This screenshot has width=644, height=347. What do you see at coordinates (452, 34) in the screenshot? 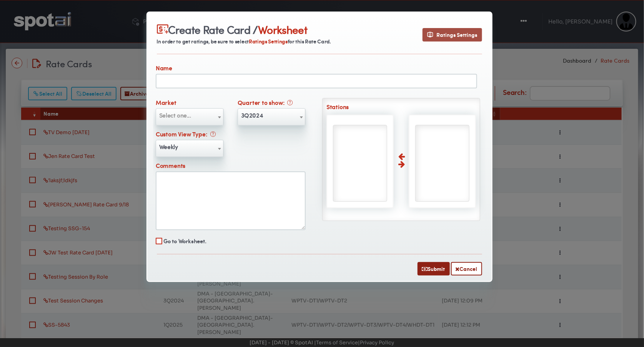
I see `button: Ratings Settings` at bounding box center [452, 34].